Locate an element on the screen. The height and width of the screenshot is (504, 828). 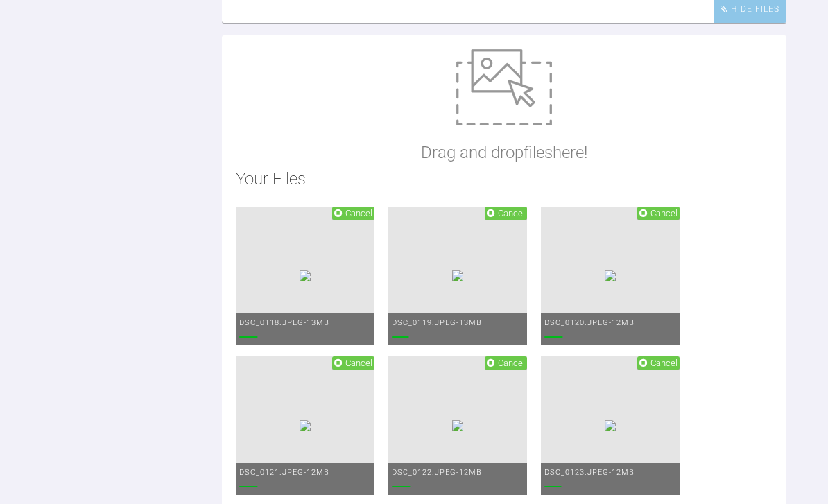
img: 38baa3a1-4fe1-4898-9f34-7f52a19b46a8 is located at coordinates (305, 425).